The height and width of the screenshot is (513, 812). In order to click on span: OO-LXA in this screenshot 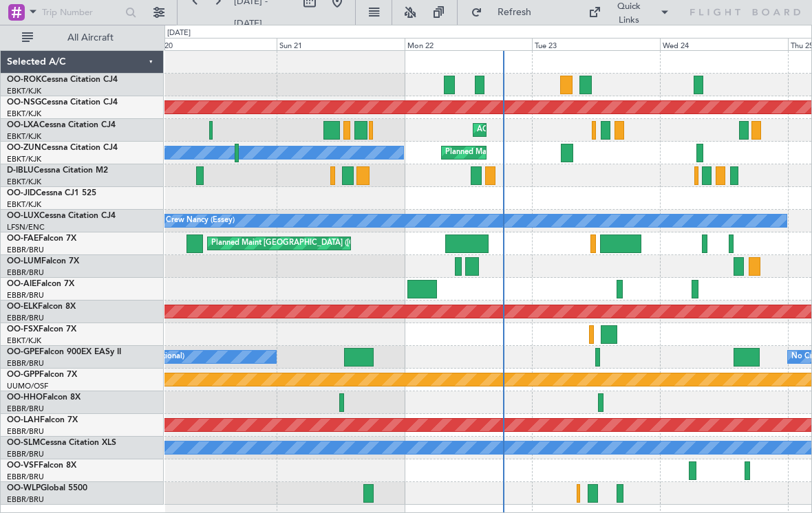, I will do `click(23, 125)`.